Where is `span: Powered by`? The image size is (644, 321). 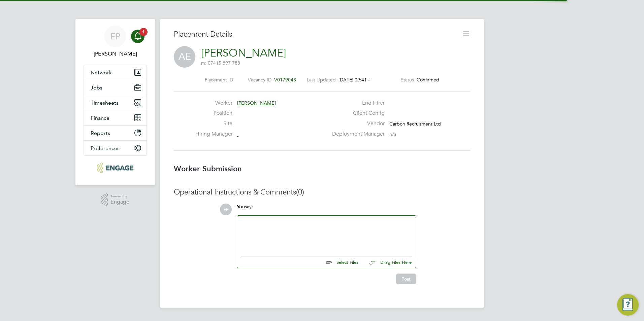 span: Powered by is located at coordinates (120, 196).